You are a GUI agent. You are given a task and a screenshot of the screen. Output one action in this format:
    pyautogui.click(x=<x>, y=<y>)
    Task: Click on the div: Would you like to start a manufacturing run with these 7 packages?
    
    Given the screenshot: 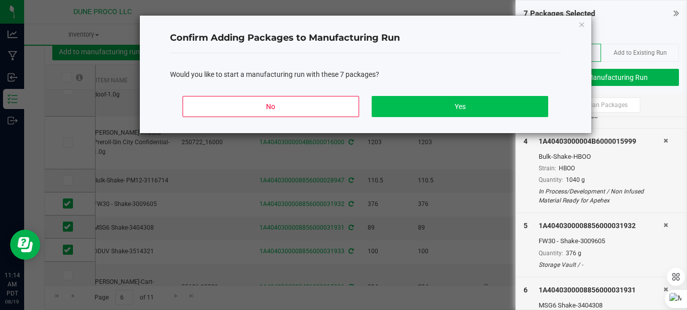 What is the action you would take?
    pyautogui.click(x=366, y=74)
    